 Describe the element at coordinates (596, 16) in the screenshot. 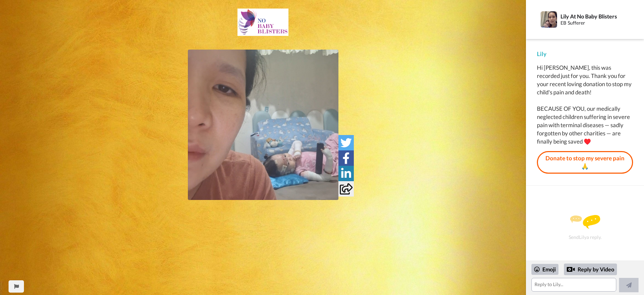

I see `div: Lily At No Baby Blisters` at that location.